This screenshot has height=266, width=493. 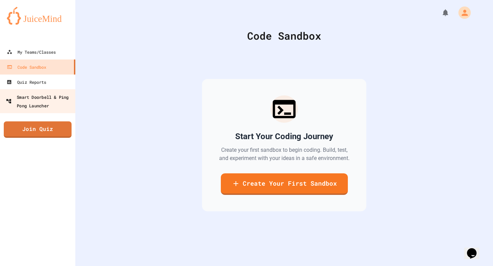 I want to click on div: Smart Doorbell & Ping Pong Launcher, so click(x=40, y=101).